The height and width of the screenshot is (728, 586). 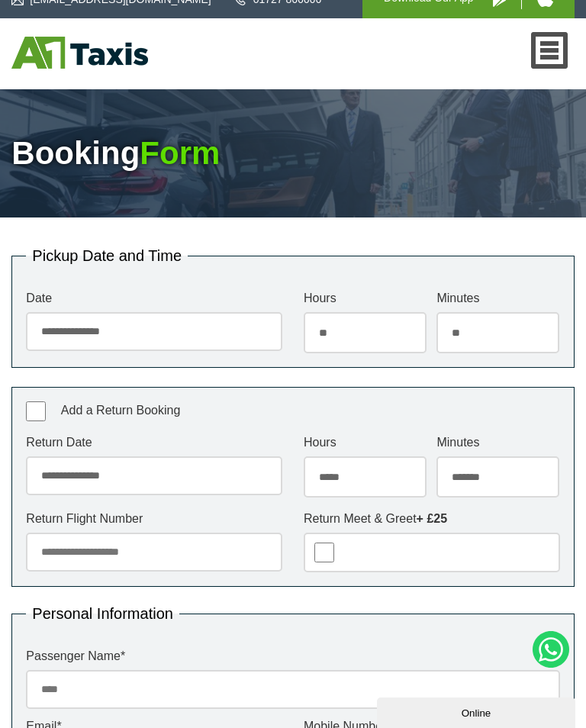 I want to click on span: Form, so click(x=179, y=153).